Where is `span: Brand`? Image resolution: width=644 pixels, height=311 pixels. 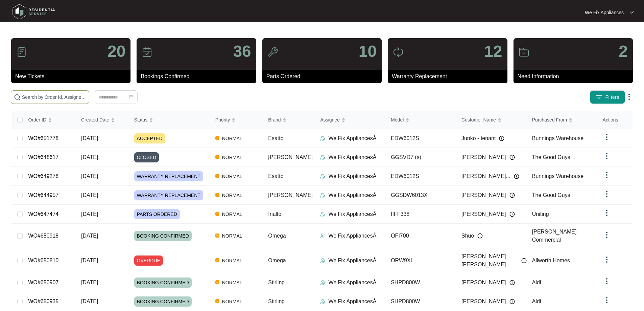
span: Brand is located at coordinates (274, 120).